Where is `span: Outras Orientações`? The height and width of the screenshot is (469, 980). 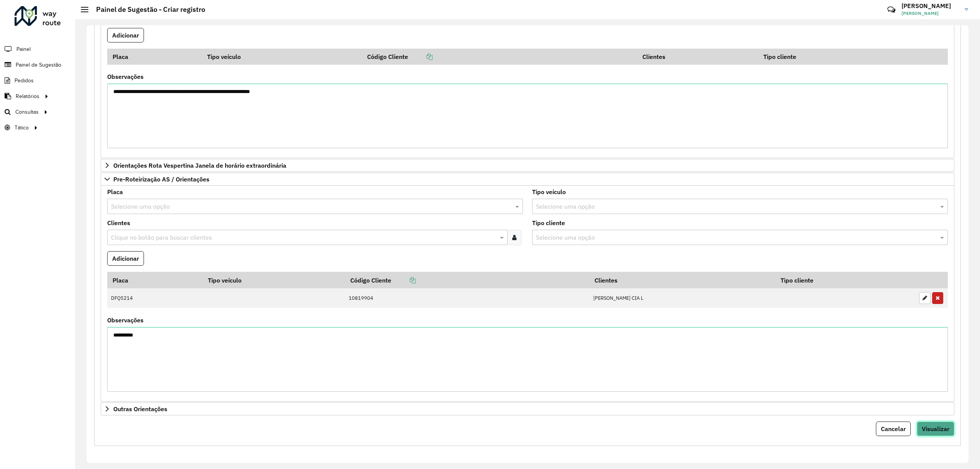
span: Outras Orientações is located at coordinates (140, 409).